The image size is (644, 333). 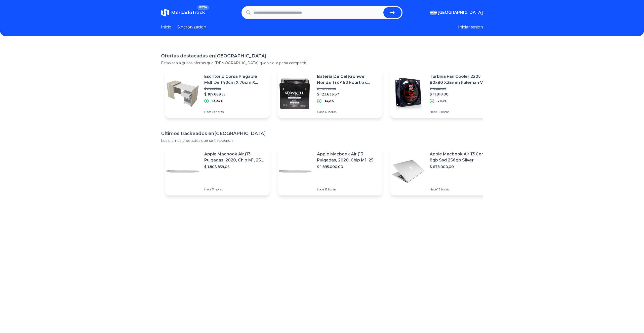 What do you see at coordinates (217, 94) in the screenshot?
I see `a: Featured imageEscritorio Corsa Plegable Mdf De 140cm X 76cm X 45cm Helsinki Y Blanco$ 216.536,55$...` at bounding box center [217, 94].